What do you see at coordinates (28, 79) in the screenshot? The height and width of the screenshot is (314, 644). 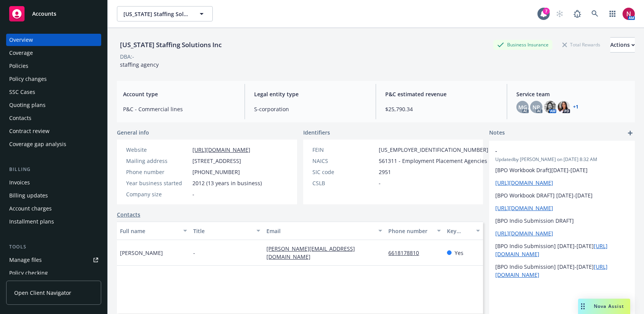 I see `div: Policy changes` at bounding box center [28, 79].